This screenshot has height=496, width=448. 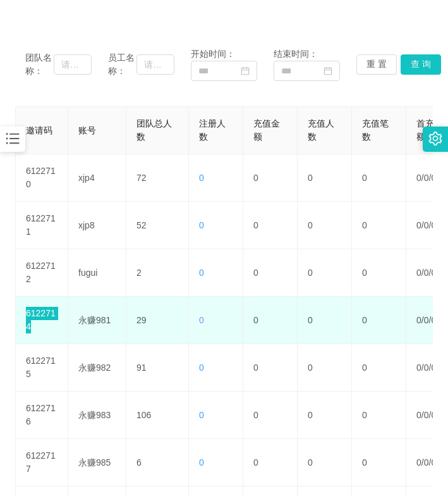 What do you see at coordinates (321, 129) in the screenshot?
I see `span: 充值人数` at bounding box center [321, 129].